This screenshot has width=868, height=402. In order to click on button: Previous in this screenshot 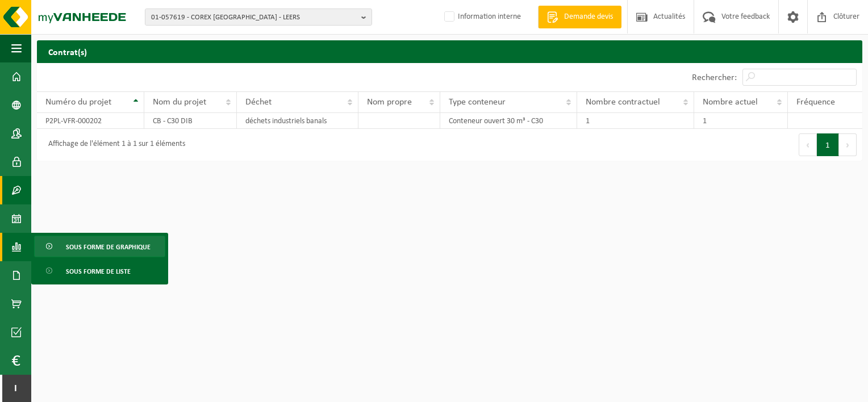, I will do `click(808, 145)`.